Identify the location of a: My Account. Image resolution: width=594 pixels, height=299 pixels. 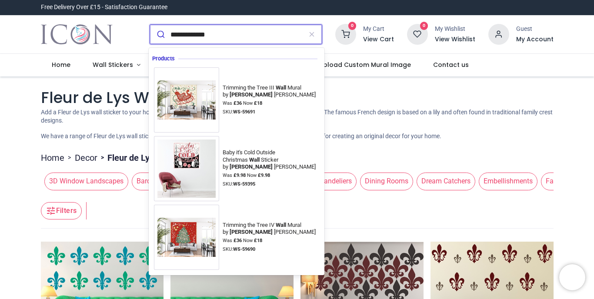
(535, 40).